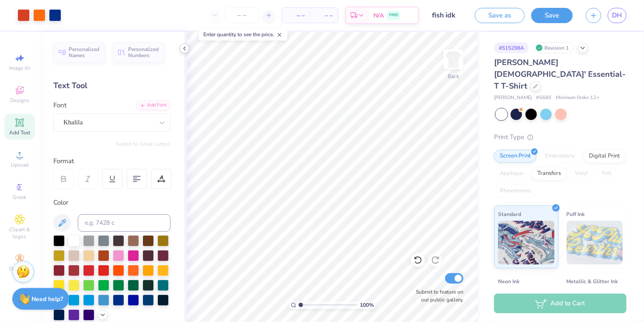  I want to click on span: Neon Ink, so click(509, 281).